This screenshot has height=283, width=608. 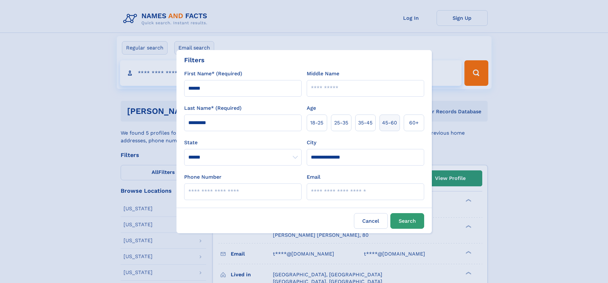 I want to click on span: 45‑60, so click(x=389, y=123).